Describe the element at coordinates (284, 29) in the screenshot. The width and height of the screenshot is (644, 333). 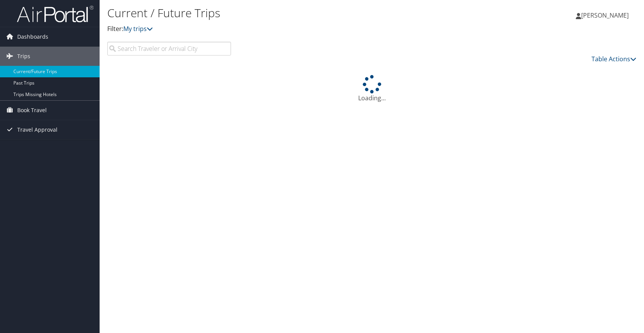
I see `p: Filter:` at that location.